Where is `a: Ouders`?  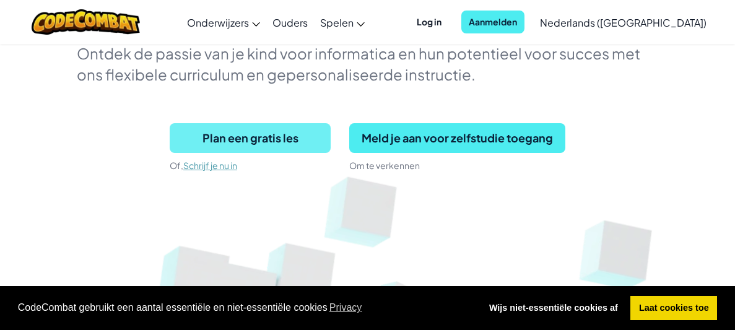 a: Ouders is located at coordinates (290, 22).